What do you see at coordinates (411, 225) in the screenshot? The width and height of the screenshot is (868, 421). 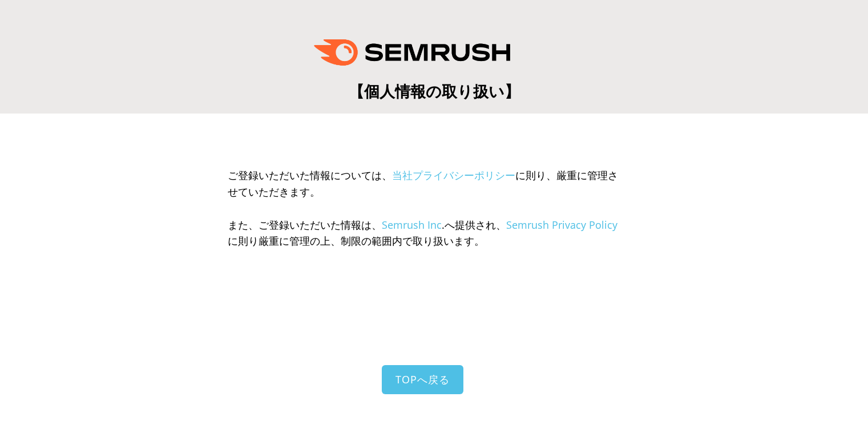 I see `a: Semrush Inc` at bounding box center [411, 225].